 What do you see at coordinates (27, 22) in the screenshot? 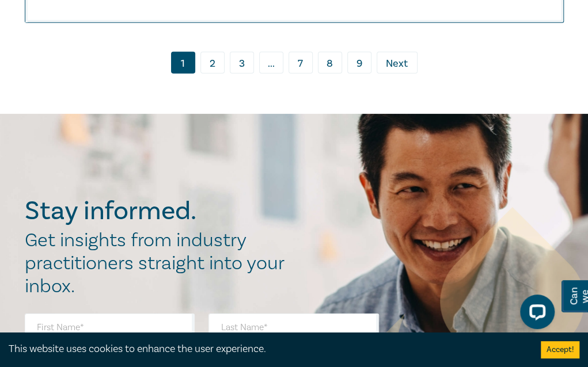
I see `button: Open LiveChat chat widget` at bounding box center [27, 22].